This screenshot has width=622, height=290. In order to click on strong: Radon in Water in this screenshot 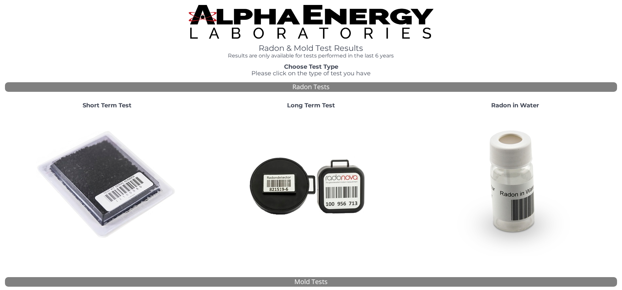, I will do `click(515, 105)`.